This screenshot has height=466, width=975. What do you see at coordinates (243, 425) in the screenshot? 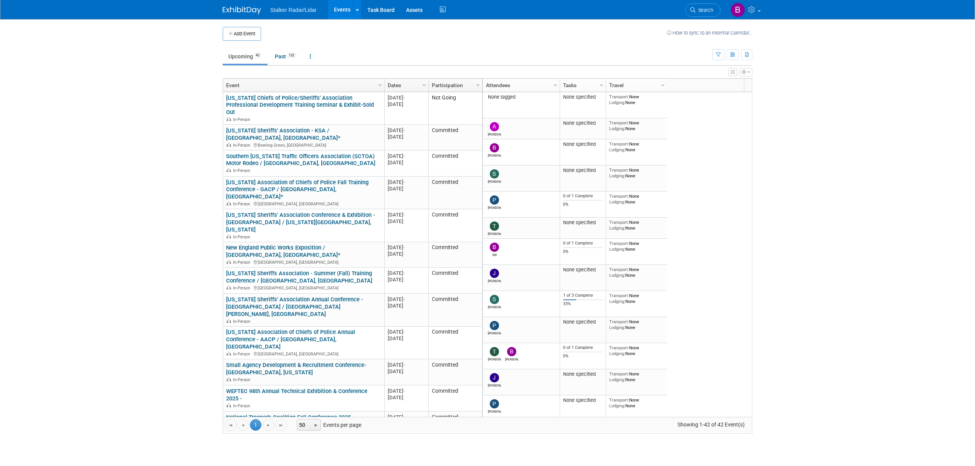
I see `span: Go to the previous page` at bounding box center [243, 425].